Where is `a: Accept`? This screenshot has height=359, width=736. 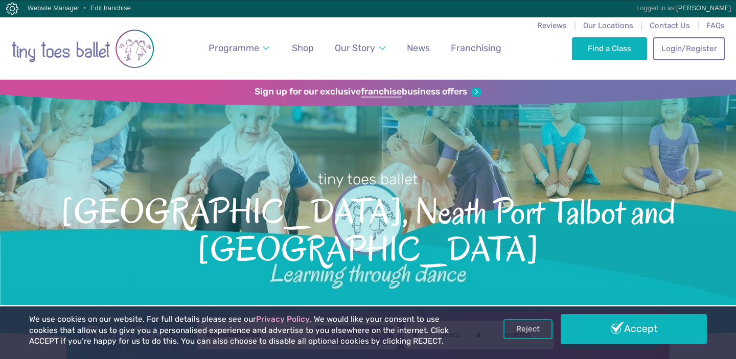 a: Accept is located at coordinates (634, 329).